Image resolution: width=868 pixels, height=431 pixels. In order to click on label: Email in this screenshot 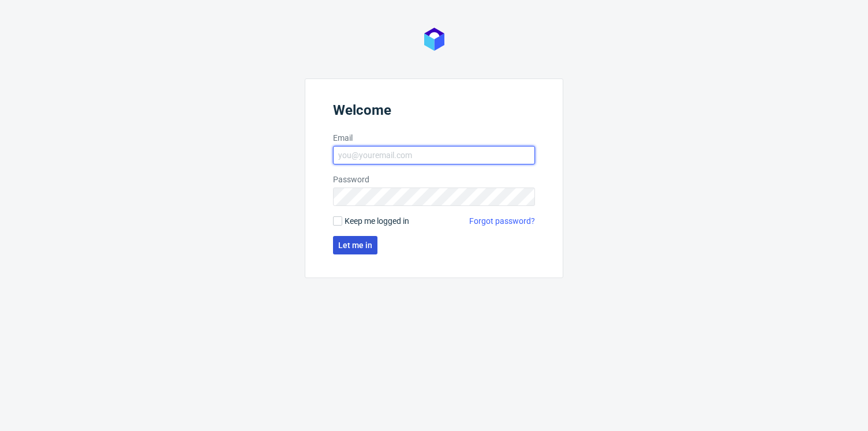, I will do `click(434, 138)`.